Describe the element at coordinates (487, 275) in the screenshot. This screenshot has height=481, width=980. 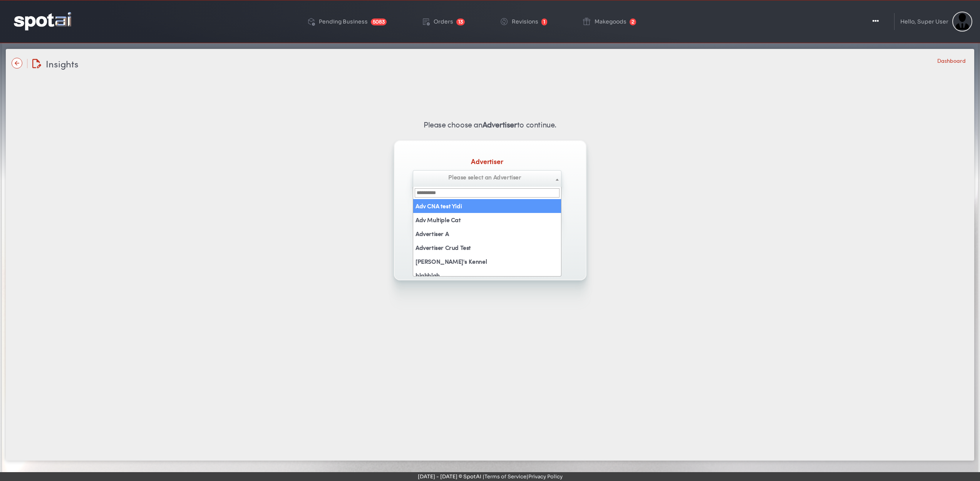
I see `li: blahblah` at that location.